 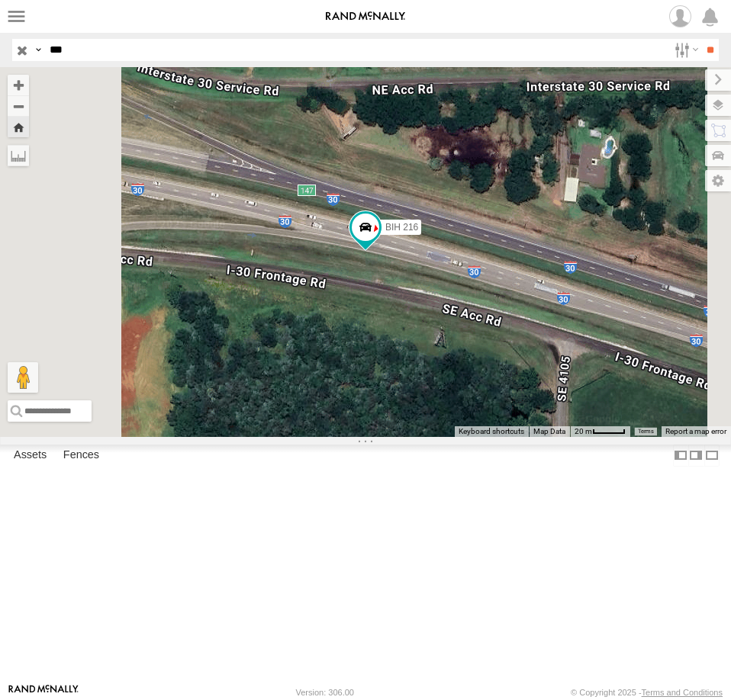 I want to click on label: Measure, so click(x=18, y=155).